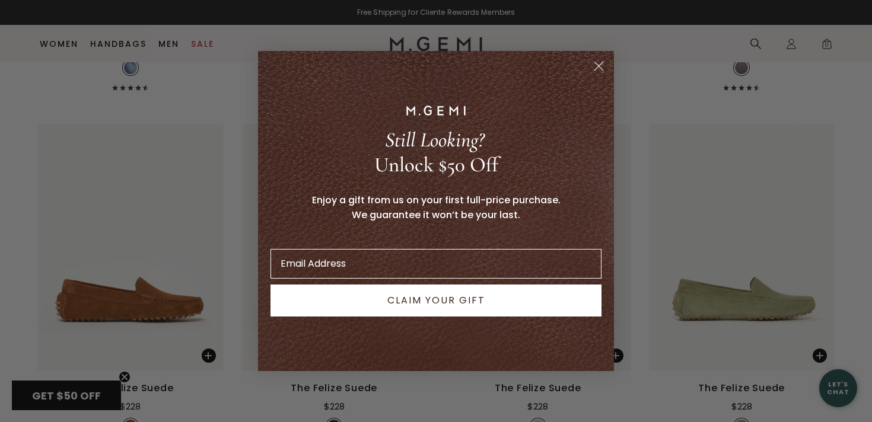 This screenshot has width=872, height=422. I want to click on span: Unlock $50 Off, so click(436, 165).